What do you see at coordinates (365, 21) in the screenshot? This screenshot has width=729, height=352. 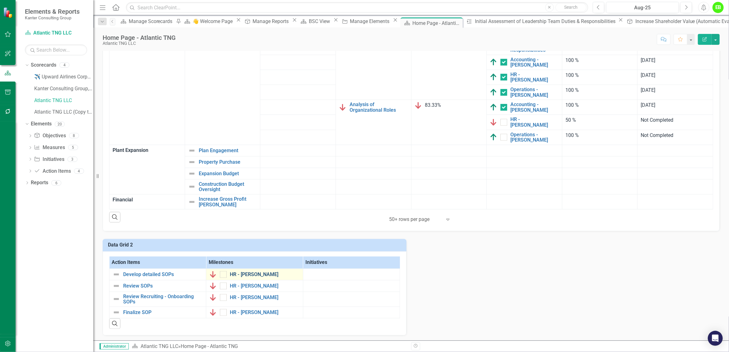 I see `a: Manage Elements` at bounding box center [365, 21].